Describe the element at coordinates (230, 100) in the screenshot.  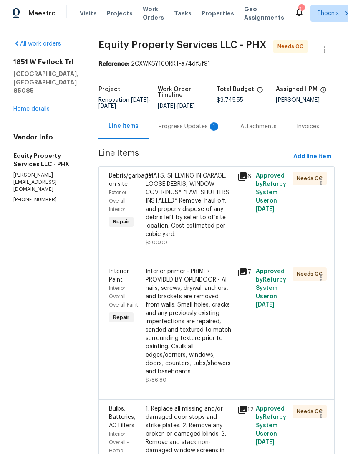
I see `span: $3,745.55` at that location.